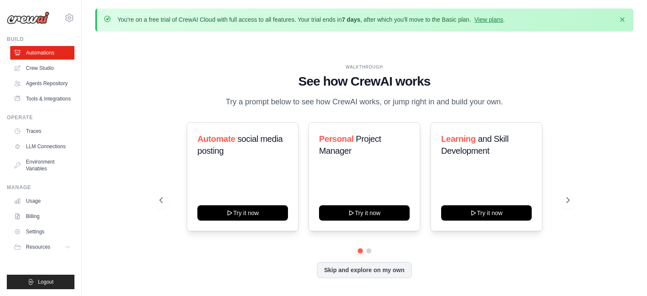 This screenshot has height=296, width=647. Describe the element at coordinates (336, 139) in the screenshot. I see `span: Personal` at that location.